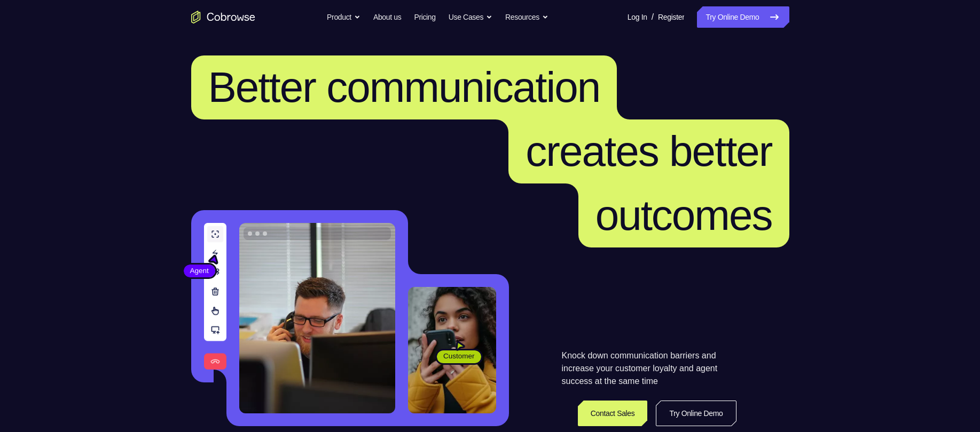  I want to click on span: Better communication, so click(405, 87).